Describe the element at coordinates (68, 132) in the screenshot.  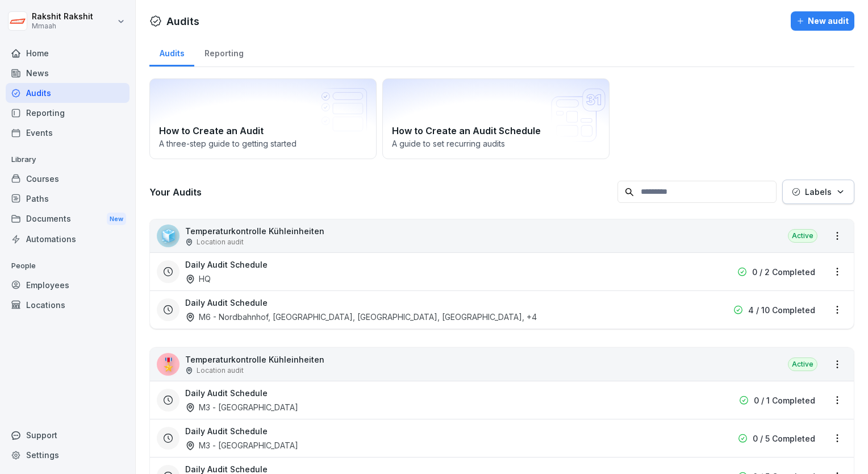
I see `a: Events` at that location.